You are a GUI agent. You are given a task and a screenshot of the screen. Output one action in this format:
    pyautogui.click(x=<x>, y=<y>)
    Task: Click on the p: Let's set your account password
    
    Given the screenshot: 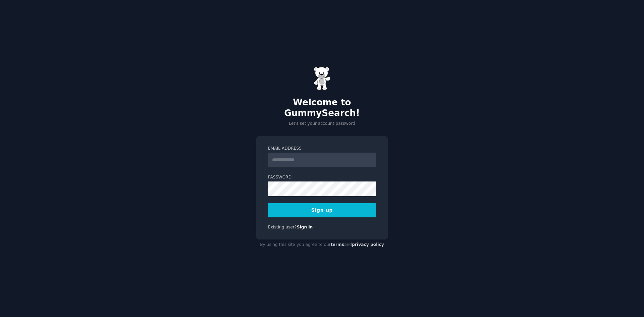 What is the action you would take?
    pyautogui.click(x=322, y=124)
    